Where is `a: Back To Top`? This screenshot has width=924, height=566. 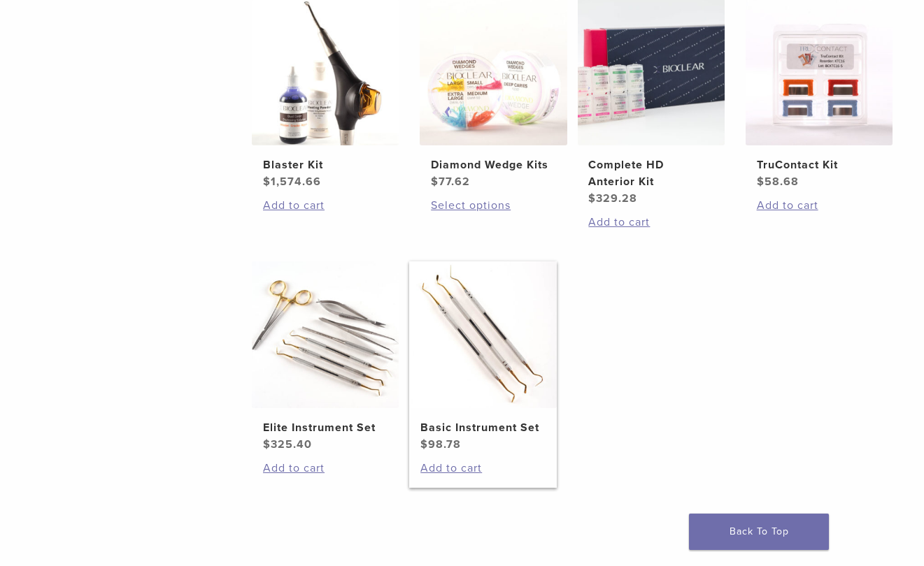 a: Back To Top is located at coordinates (758, 531).